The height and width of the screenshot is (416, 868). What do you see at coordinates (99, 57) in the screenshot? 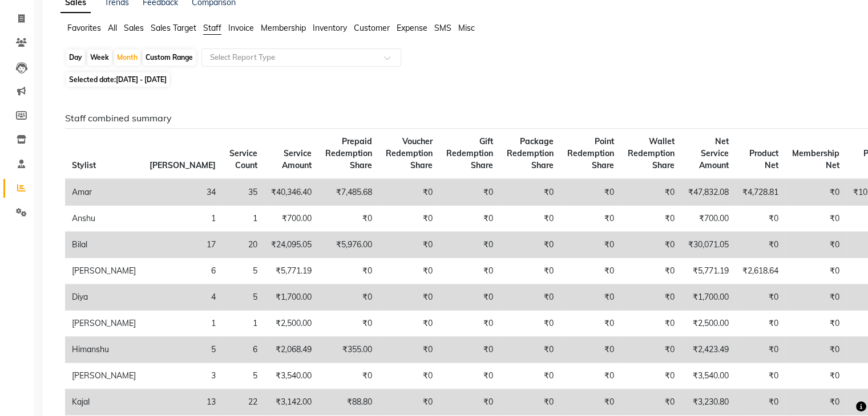
I see `div: Week` at bounding box center [99, 57].